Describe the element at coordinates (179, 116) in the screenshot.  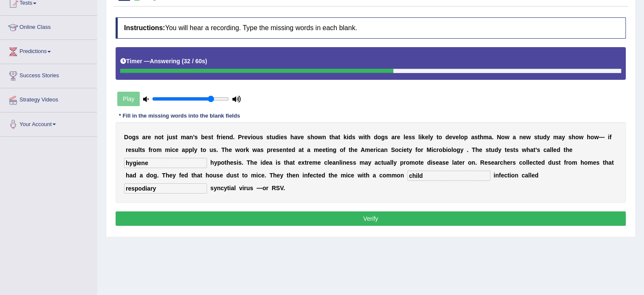
I see `div: * Fill in the missing words into the blank fields` at that location.